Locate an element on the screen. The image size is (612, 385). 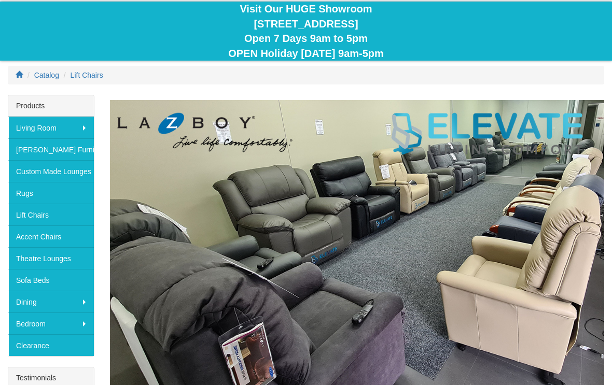
a: Living Room is located at coordinates (51, 128).